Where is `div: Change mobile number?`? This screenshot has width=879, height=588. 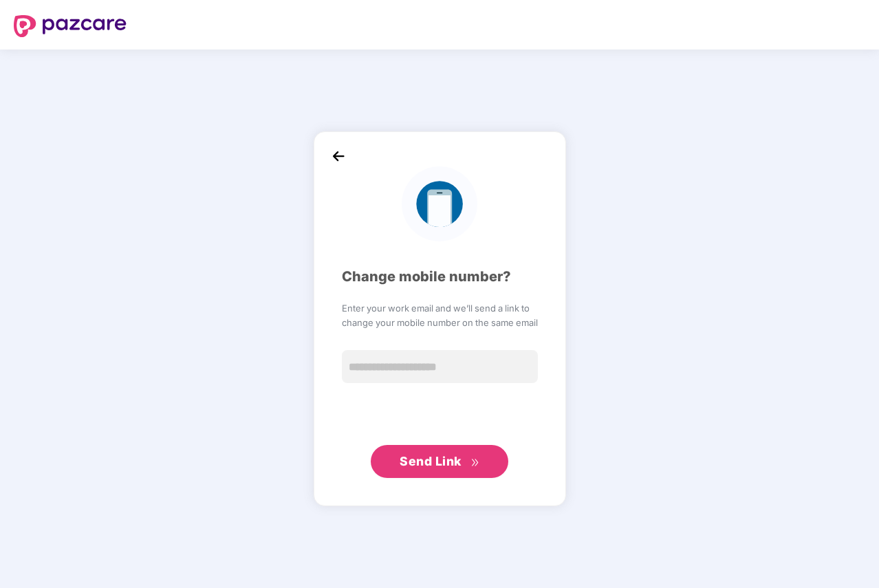
div: Change mobile number? is located at coordinates (439, 277).